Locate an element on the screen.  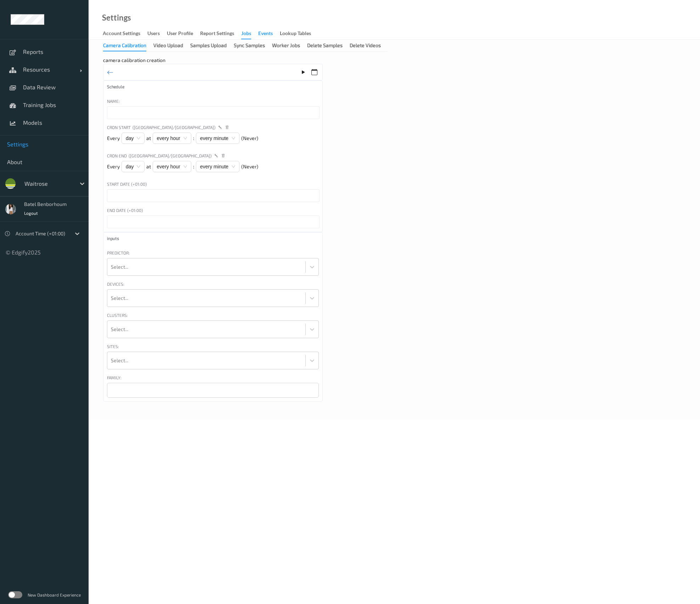
div: Devices: is located at coordinates (116, 284).